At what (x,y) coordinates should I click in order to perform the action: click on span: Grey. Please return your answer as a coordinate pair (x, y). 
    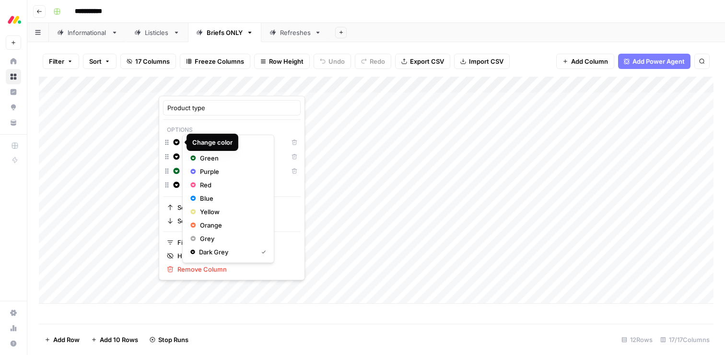
    Looking at the image, I should click on (231, 239).